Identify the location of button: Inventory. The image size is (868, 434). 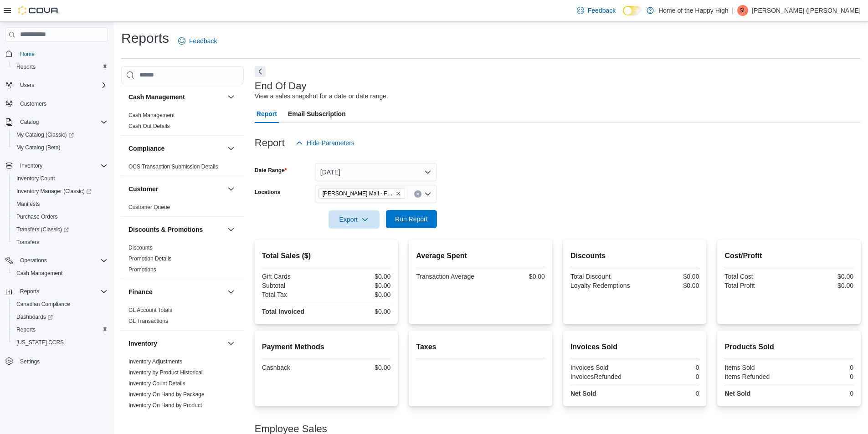
(176, 344).